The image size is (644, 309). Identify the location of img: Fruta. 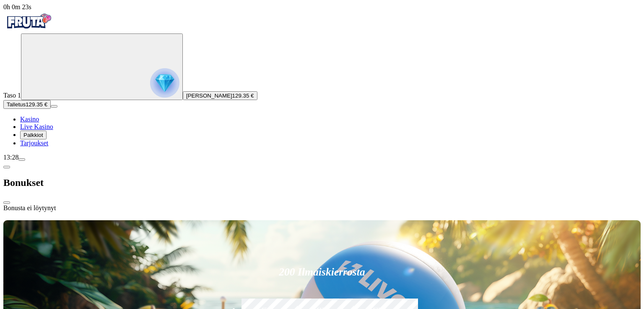
(29, 22).